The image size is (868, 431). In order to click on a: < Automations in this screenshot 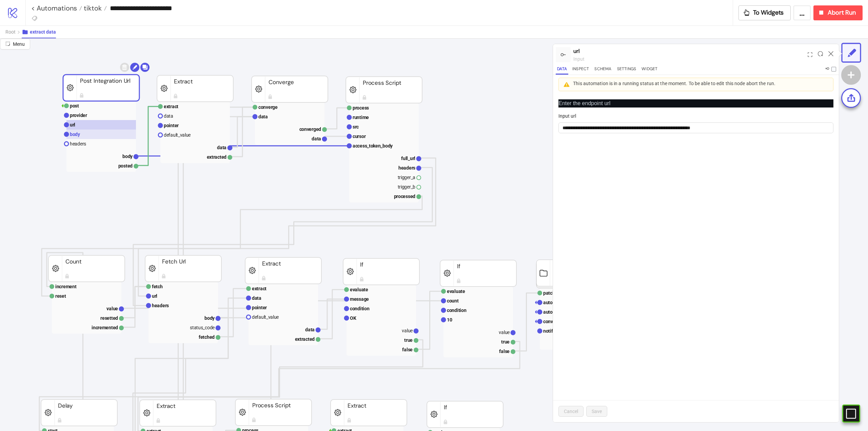, I will do `click(57, 8)`.